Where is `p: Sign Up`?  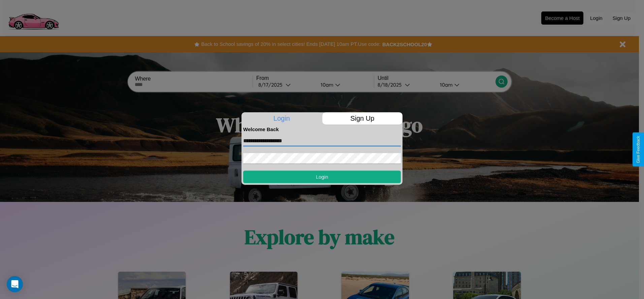
p: Sign Up is located at coordinates (363, 119).